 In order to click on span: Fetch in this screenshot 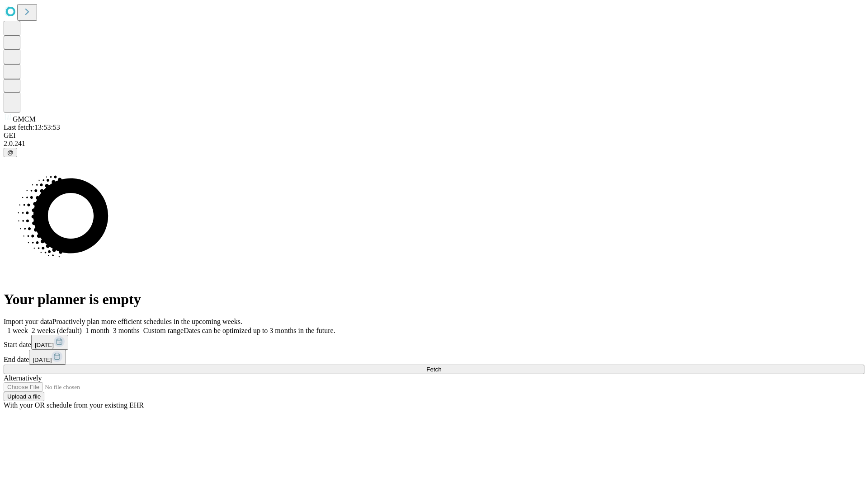, I will do `click(434, 370)`.